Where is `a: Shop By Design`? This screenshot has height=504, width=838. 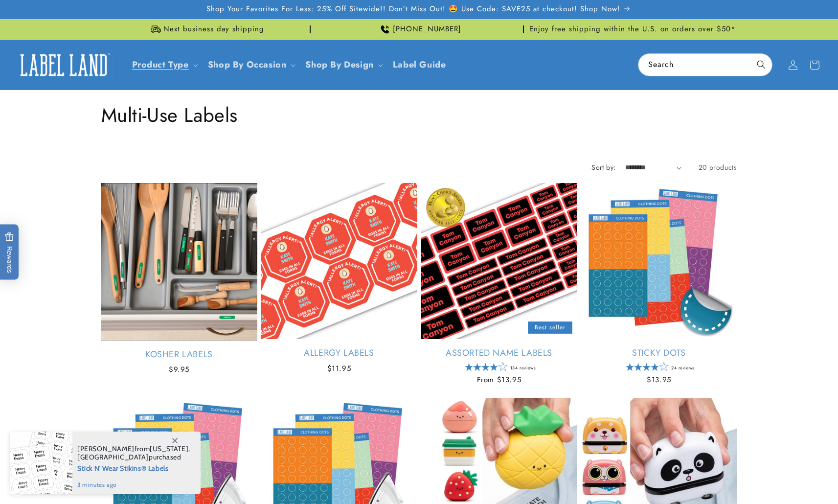 a: Shop By Design is located at coordinates (339, 64).